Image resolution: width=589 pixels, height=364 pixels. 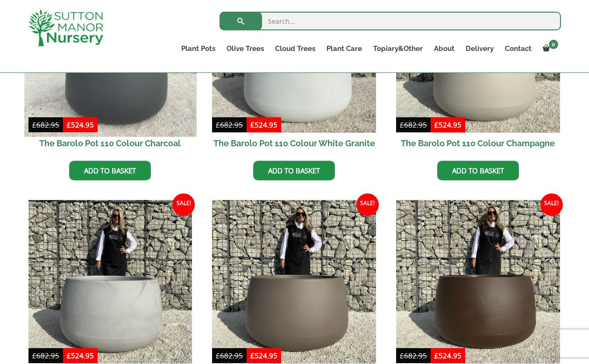 What do you see at coordinates (478, 282) in the screenshot?
I see `img: The Barolo Pot 110 Colour Mocha Brown` at bounding box center [478, 282].